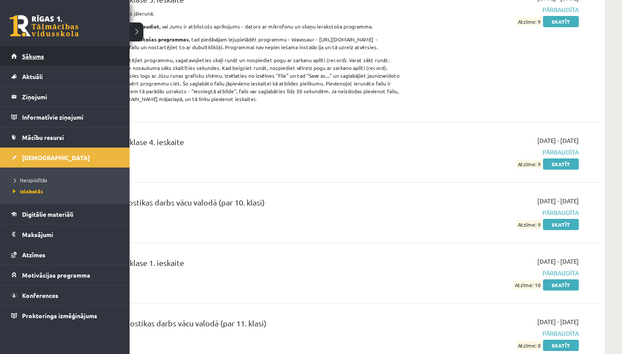  I want to click on a: Informatīvie ziņojumi, so click(65, 117).